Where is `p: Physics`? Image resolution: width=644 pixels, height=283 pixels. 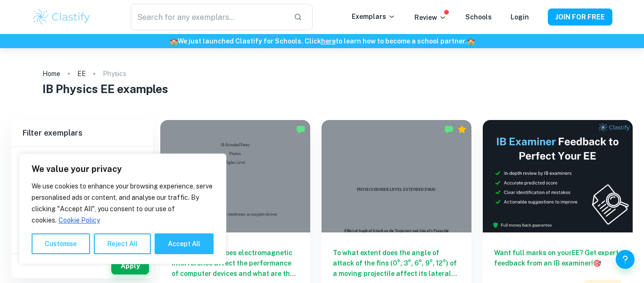 p: Physics is located at coordinates (115, 74).